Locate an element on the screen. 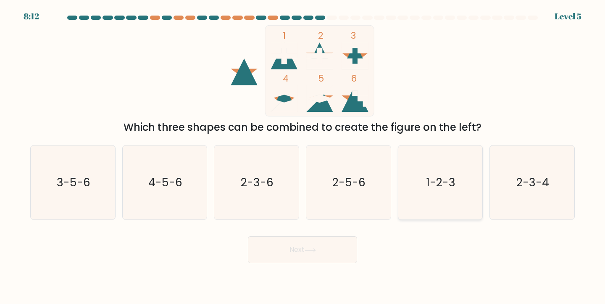 The image size is (605, 304). text: 1-2-3 is located at coordinates (441, 182).